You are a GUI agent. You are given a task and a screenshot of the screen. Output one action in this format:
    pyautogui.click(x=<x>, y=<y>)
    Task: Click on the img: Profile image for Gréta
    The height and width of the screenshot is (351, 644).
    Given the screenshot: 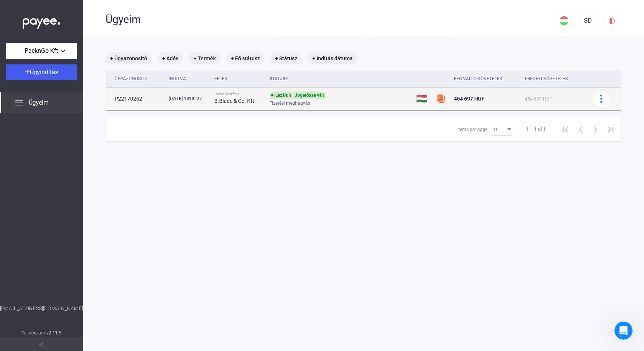 What is the action you would take?
    pyautogui.click(x=110, y=19)
    